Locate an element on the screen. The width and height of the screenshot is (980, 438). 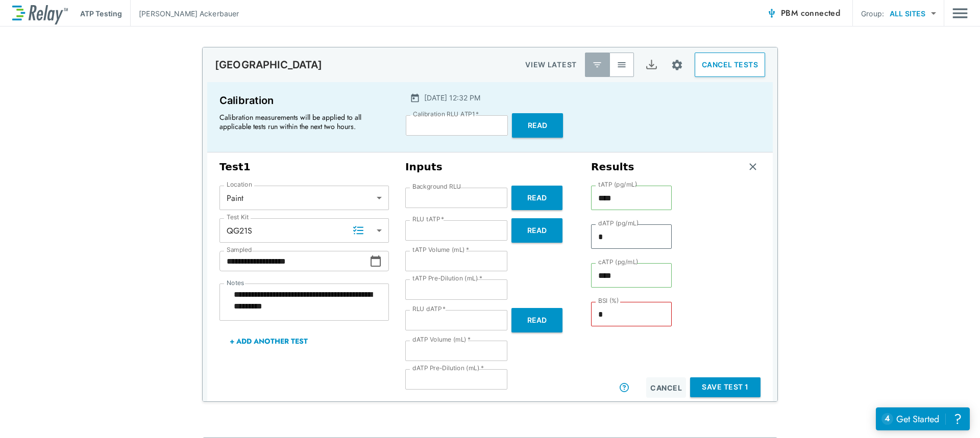
p: Calibration measurements will be applied to all applicable tests run within the next two hours. is located at coordinates (301, 122).